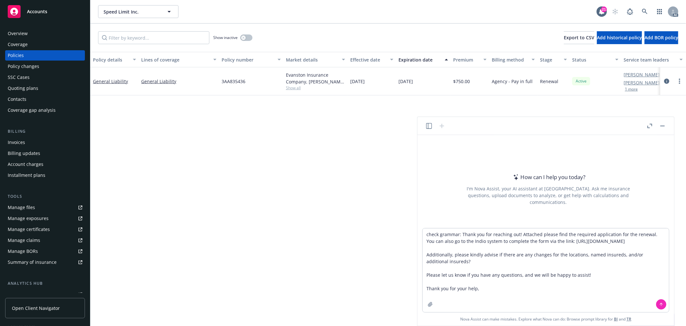 Image resolution: width=686 pixels, height=326 pixels. I want to click on a: Contacts, so click(45, 99).